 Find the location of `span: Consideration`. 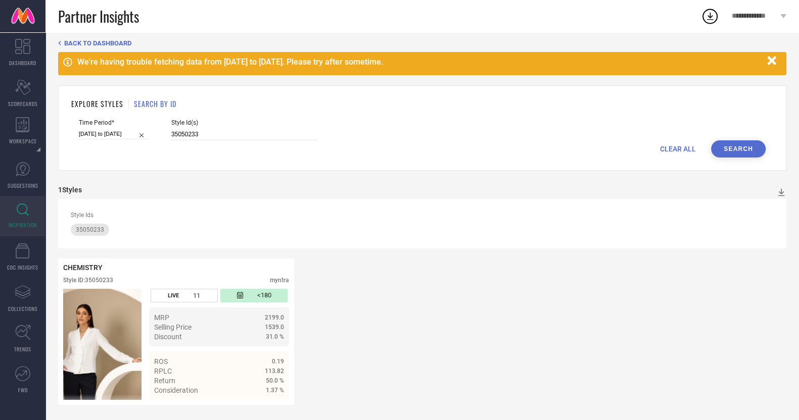

span: Consideration is located at coordinates (176, 391).